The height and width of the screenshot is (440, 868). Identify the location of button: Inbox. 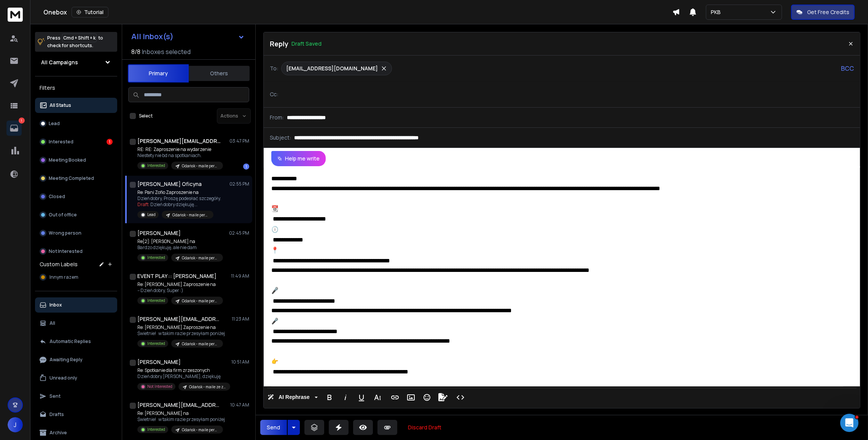
(76, 305).